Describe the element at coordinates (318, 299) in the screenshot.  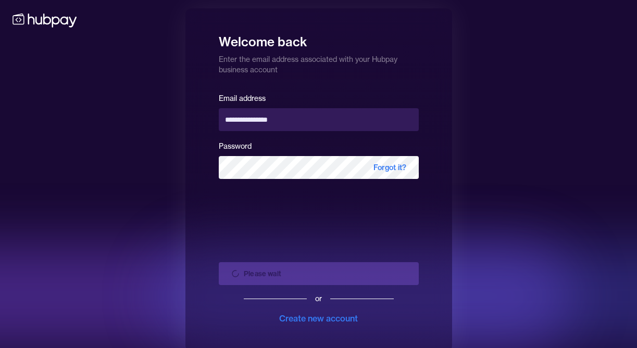
I see `div: or` at that location.